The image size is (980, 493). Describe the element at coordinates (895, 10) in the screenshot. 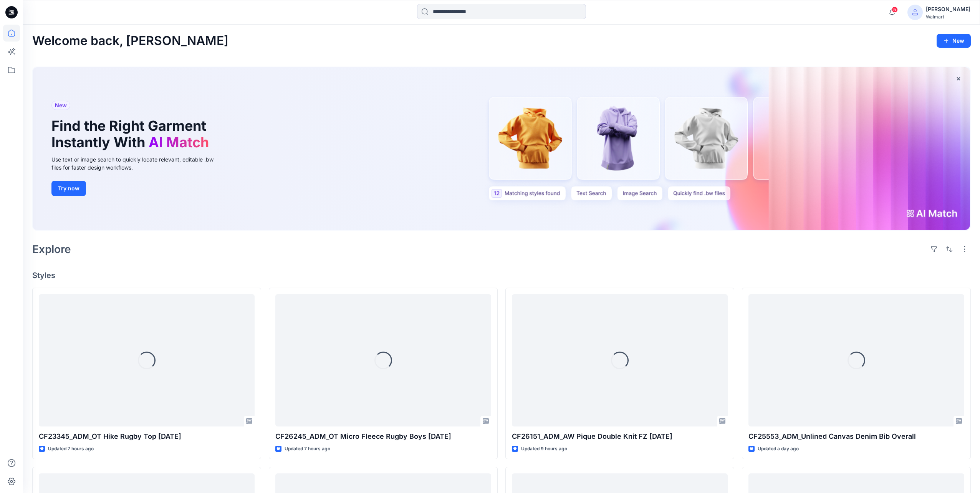

I see `span: 5` at that location.